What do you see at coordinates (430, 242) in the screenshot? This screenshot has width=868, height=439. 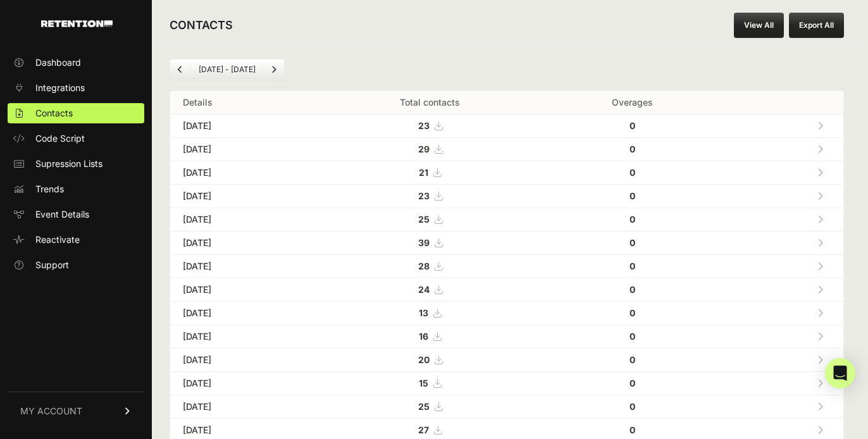 I see `a: 39` at bounding box center [430, 242].